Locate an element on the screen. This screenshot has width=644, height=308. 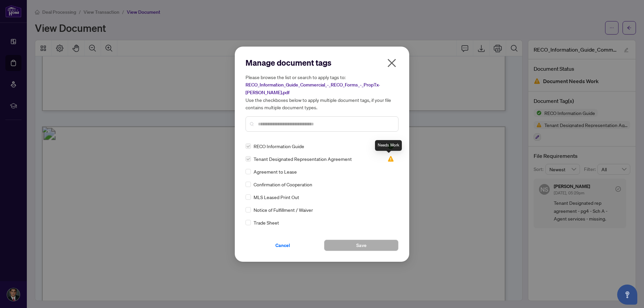
span: Notice of Fulfillment / Waiver is located at coordinates (283, 209).